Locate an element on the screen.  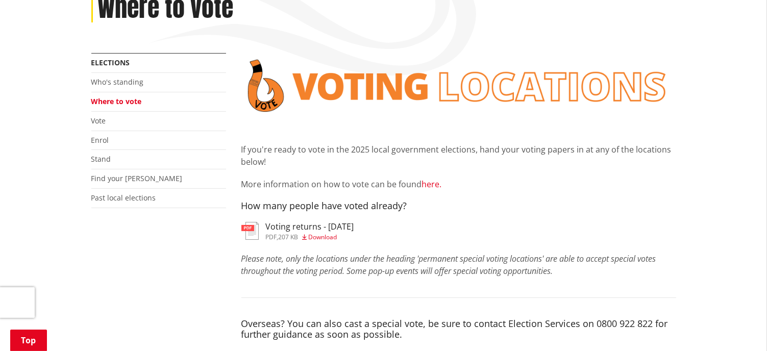
span: 207 KB is located at coordinates (288, 237).